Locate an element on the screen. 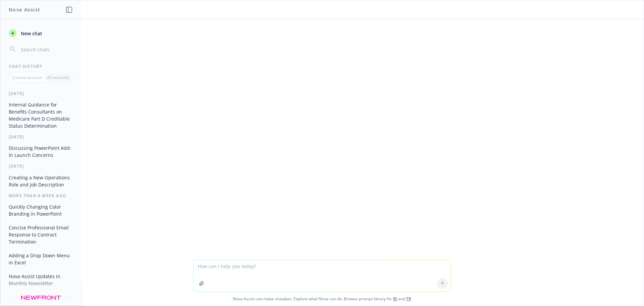  p: Current account is located at coordinates (27, 77).